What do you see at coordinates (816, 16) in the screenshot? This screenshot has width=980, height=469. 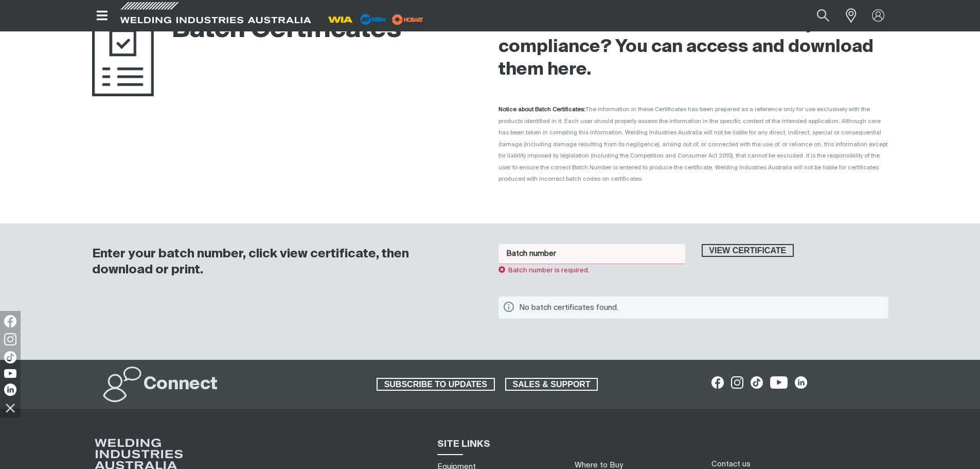 I see `input: Product name or item number...` at bounding box center [816, 16].